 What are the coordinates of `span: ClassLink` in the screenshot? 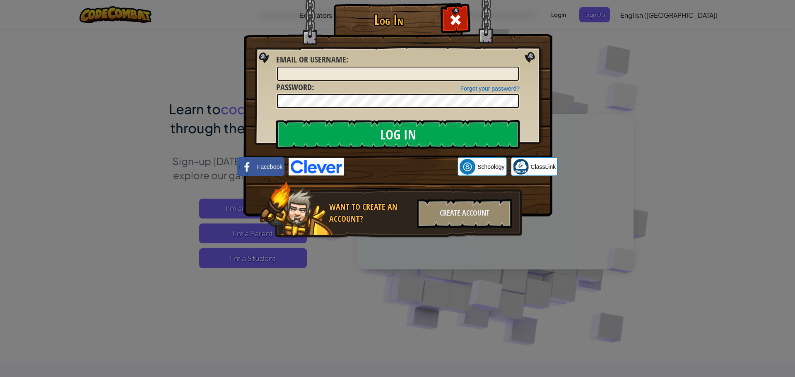 It's located at (543, 167).